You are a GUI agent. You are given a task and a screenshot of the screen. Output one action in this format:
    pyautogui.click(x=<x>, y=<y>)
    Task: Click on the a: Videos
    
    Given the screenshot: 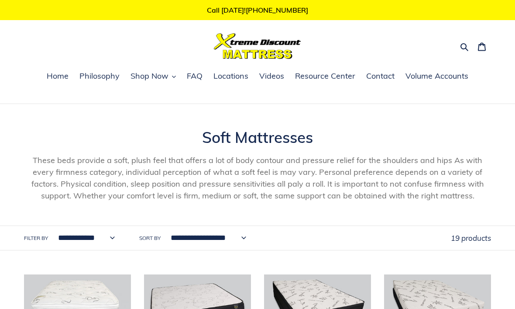 What is the action you would take?
    pyautogui.click(x=271, y=76)
    